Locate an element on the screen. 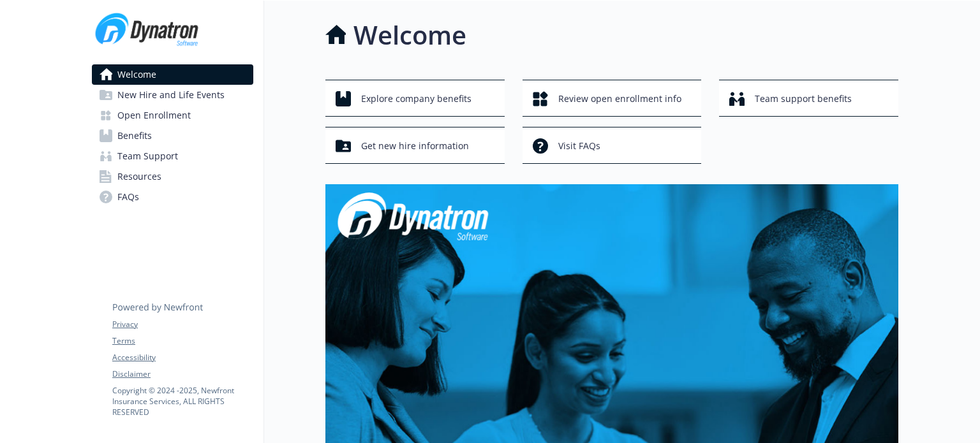 The height and width of the screenshot is (443, 980). span: Get new hire information is located at coordinates (414, 146).